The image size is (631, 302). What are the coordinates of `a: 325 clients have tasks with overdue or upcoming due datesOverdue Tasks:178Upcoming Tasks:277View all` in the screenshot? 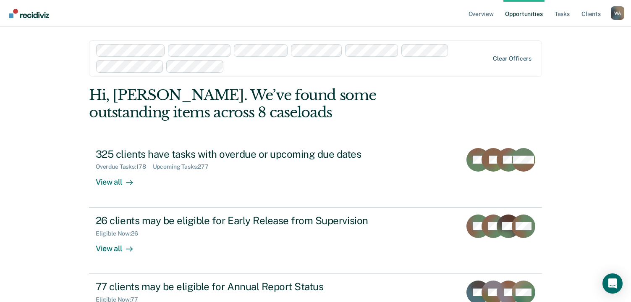 It's located at (315, 174).